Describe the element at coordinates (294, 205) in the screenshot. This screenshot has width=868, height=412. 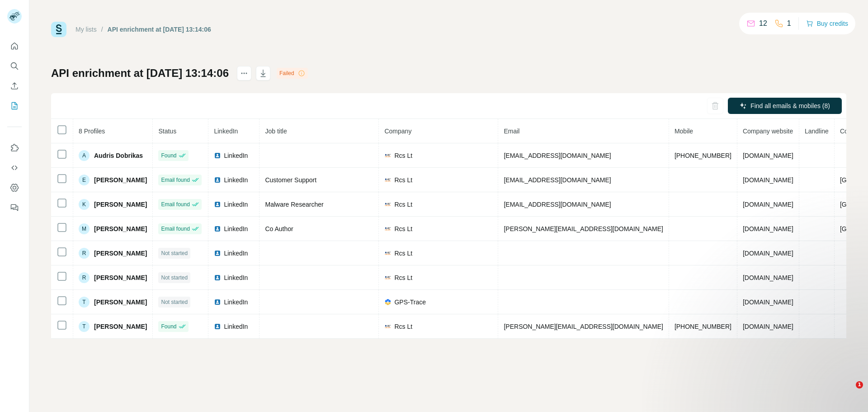
I see `span: Malware Researcher` at that location.